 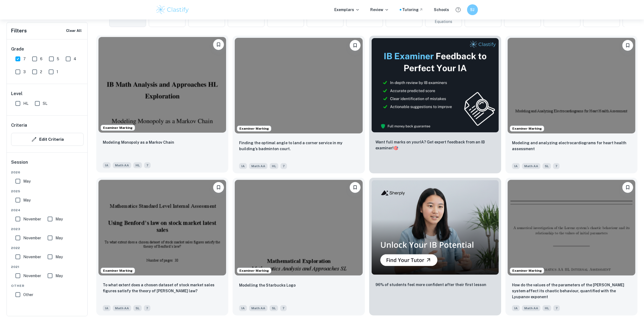 I want to click on p: Modelling the Starbucks Logo, so click(x=267, y=285).